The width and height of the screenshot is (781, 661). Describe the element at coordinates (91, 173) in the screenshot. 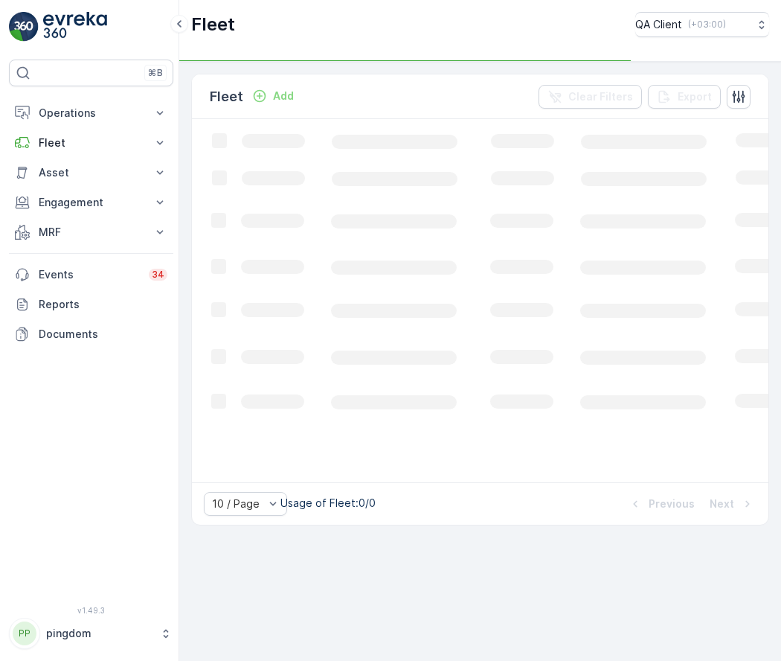

I see `p: Asset` at that location.